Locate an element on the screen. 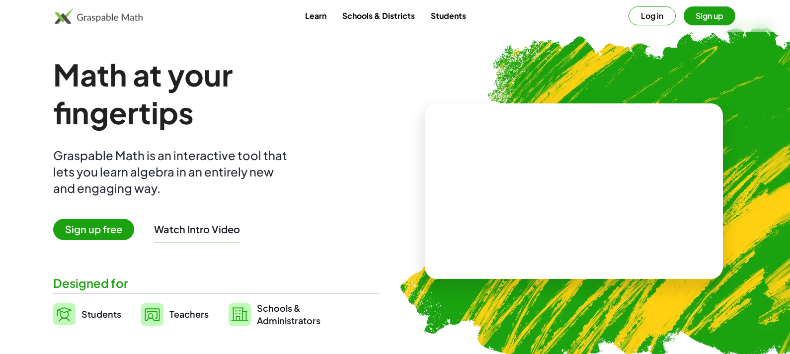 The height and width of the screenshot is (354, 790). div: Designed for is located at coordinates (216, 283).